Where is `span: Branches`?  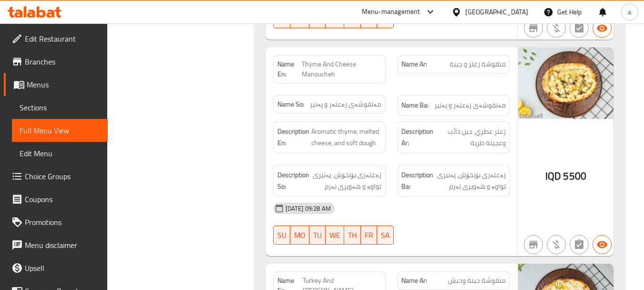
span: Branches is located at coordinates (63, 62).